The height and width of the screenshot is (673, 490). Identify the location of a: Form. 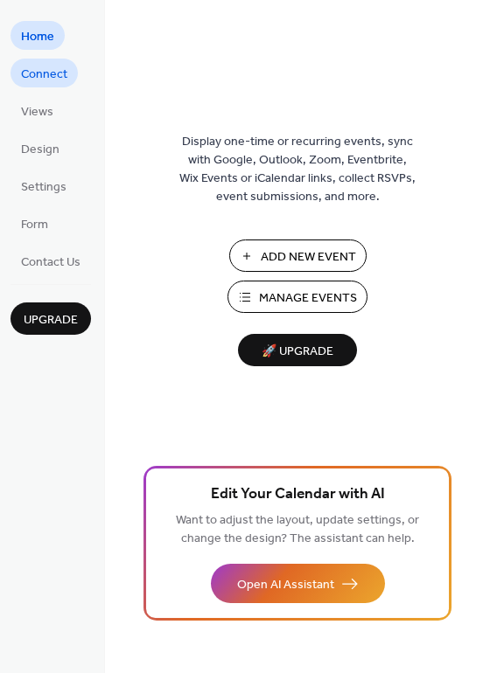
(34, 223).